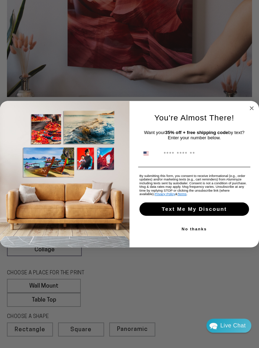  I want to click on strong: 35% off + free shipping code, so click(197, 132).